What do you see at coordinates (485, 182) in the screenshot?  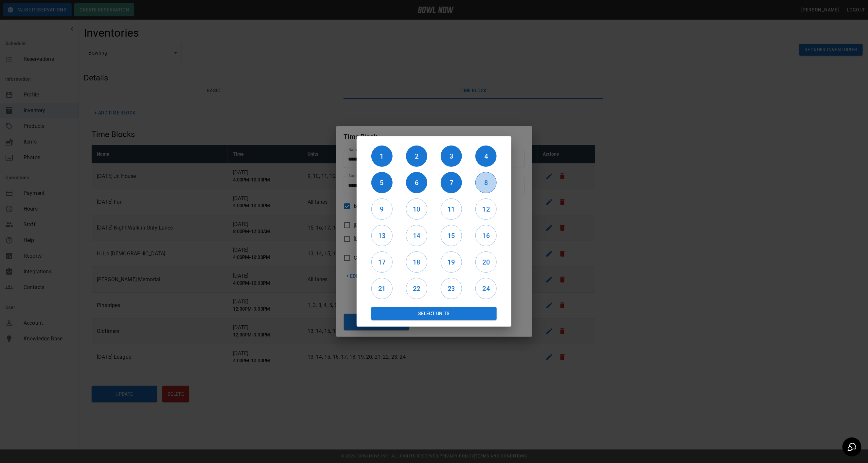 I see `h6: 8` at bounding box center [485, 182].